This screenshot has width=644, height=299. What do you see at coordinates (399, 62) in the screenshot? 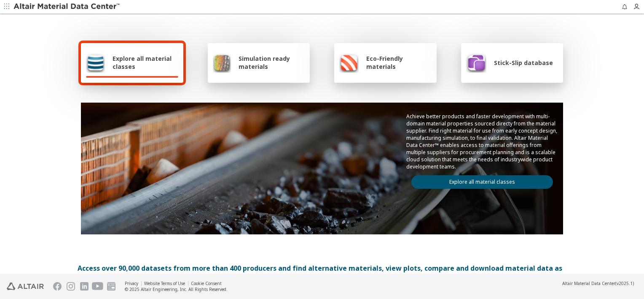
I see `span: Eco-Friendly materials` at bounding box center [399, 62].